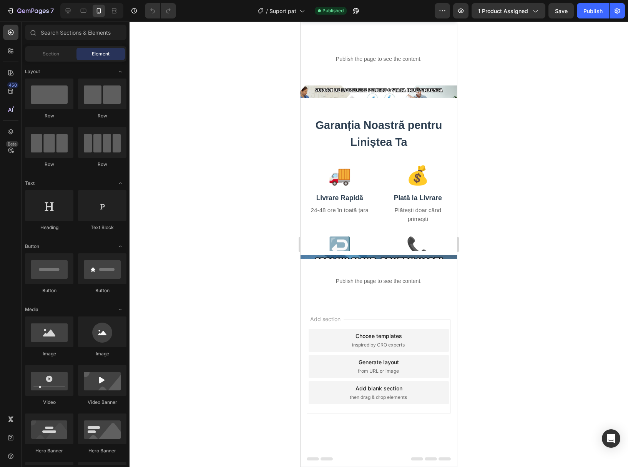 The width and height of the screenshot is (628, 467). Describe the element at coordinates (76, 32) in the screenshot. I see `input: Search Sections & Elements` at that location.